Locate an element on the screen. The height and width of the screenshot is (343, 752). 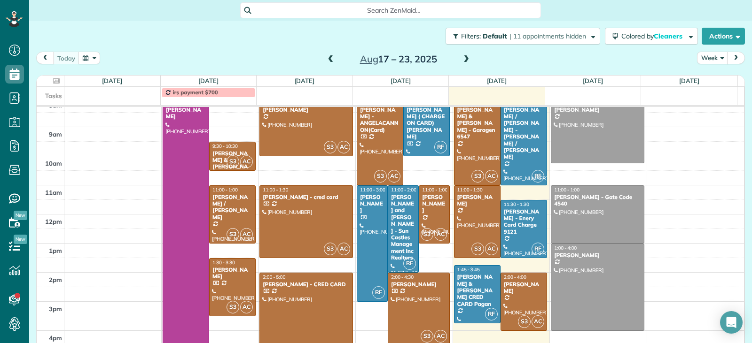
span: Aug is located at coordinates (369, 59).